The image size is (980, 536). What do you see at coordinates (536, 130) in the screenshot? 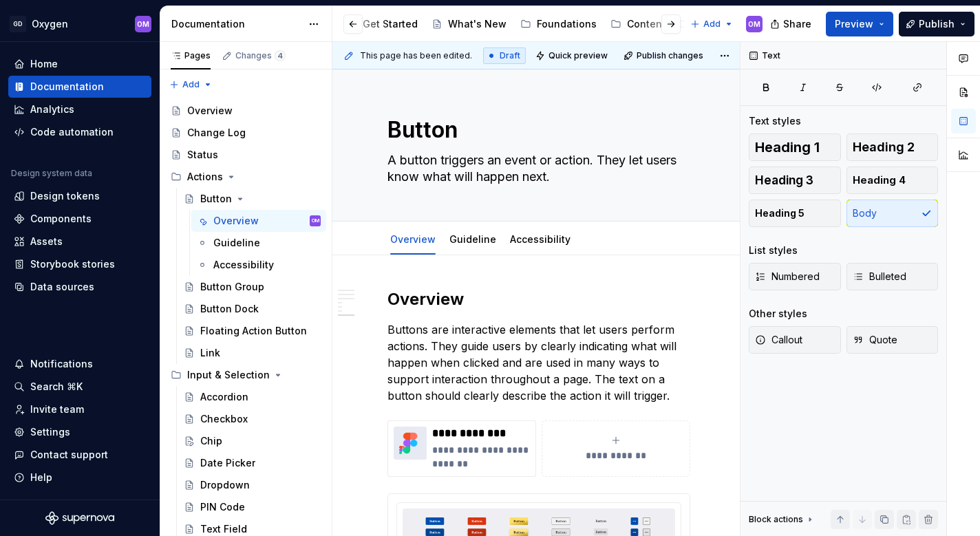
I see `textarea: Button` at bounding box center [536, 130].